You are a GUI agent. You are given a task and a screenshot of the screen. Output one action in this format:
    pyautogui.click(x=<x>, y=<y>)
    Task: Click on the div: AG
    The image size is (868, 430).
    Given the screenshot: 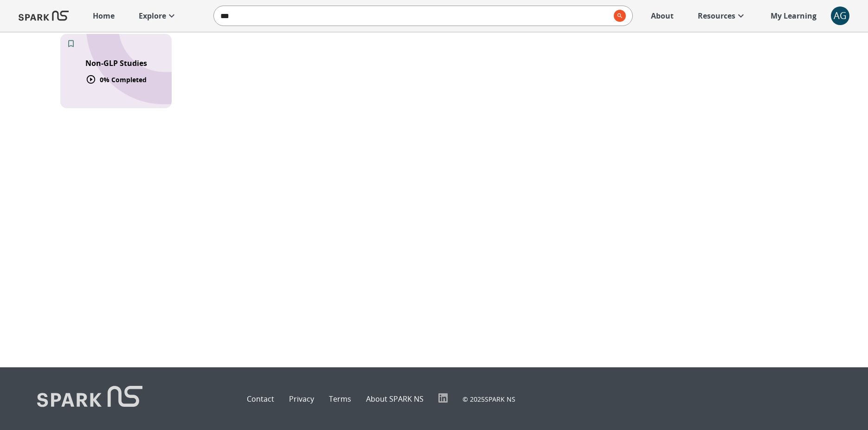 What is the action you would take?
    pyautogui.click(x=841, y=16)
    